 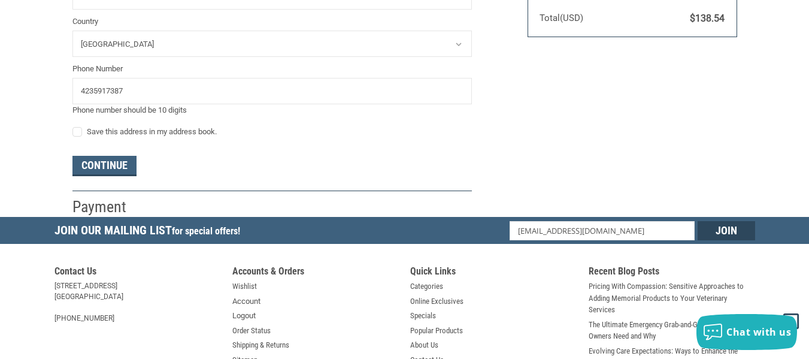 I want to click on h5: Recent Blog Posts, so click(x=672, y=272).